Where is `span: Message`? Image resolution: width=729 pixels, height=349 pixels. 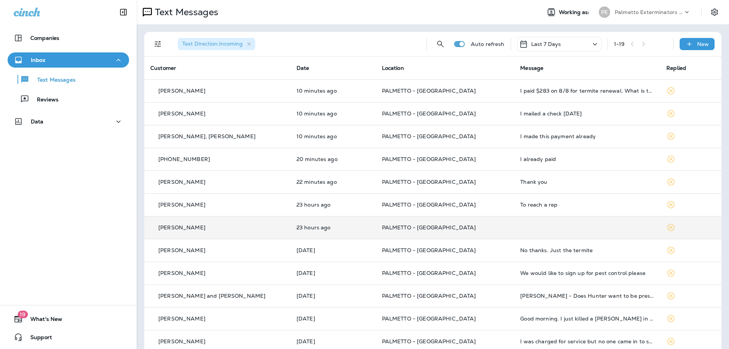 span: Message is located at coordinates (532, 68).